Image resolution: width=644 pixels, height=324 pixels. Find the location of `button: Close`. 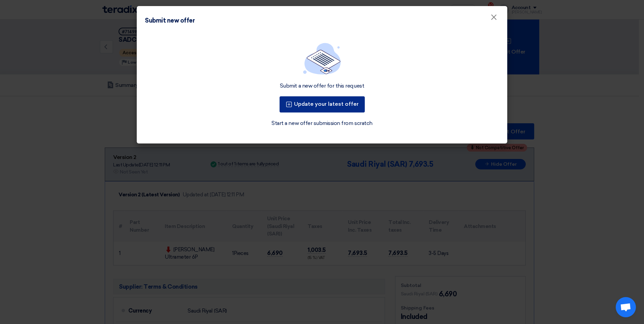

button: Close is located at coordinates (494, 18).